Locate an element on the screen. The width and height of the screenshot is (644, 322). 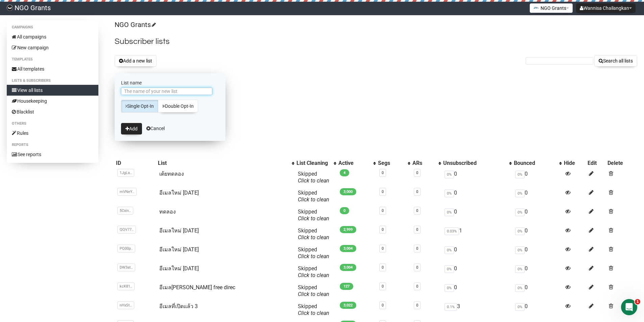
th: Hide: No sort applied, sorting is disabled is located at coordinates (575, 163).